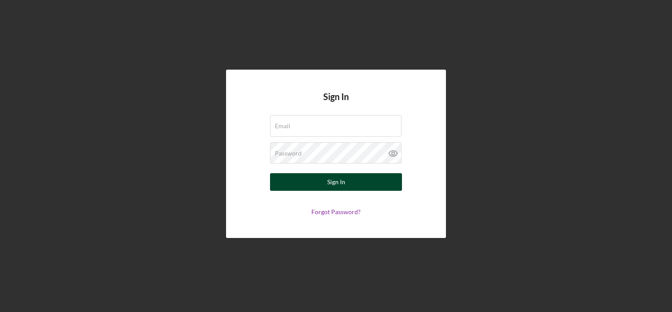 This screenshot has height=312, width=672. What do you see at coordinates (288, 153) in the screenshot?
I see `label: Password` at bounding box center [288, 153].